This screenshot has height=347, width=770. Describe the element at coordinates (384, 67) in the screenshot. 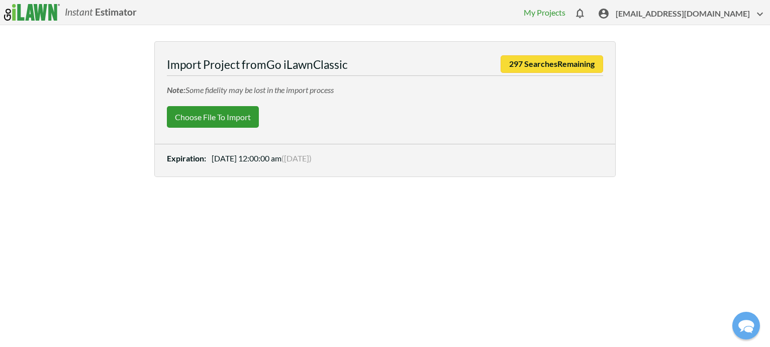

I see `h2: Import Project from Go iLawn Classic` at that location.